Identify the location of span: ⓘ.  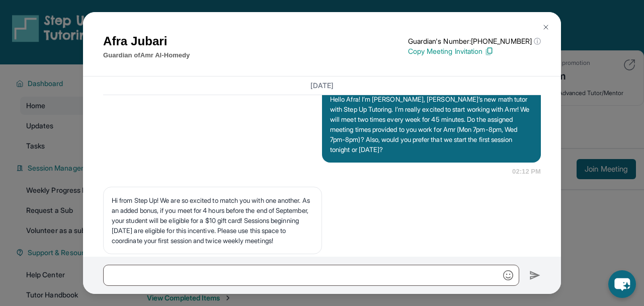
(537, 41).